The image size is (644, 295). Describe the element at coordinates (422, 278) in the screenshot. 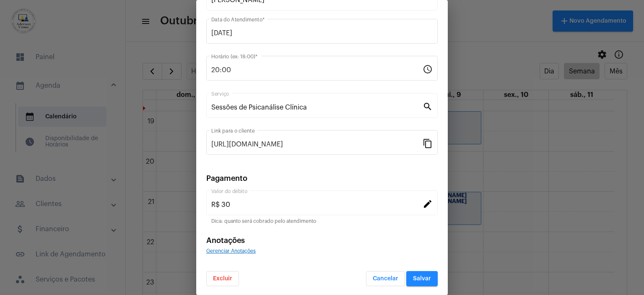

I see `span: Salvar` at that location.